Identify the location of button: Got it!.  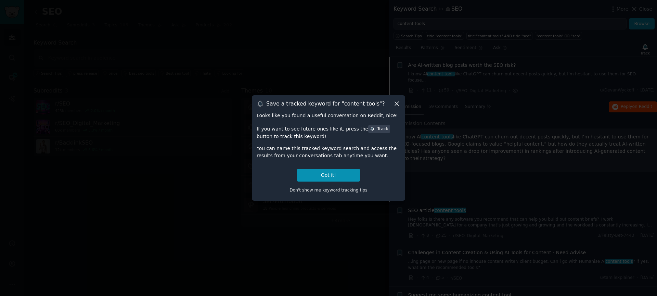
(328, 175).